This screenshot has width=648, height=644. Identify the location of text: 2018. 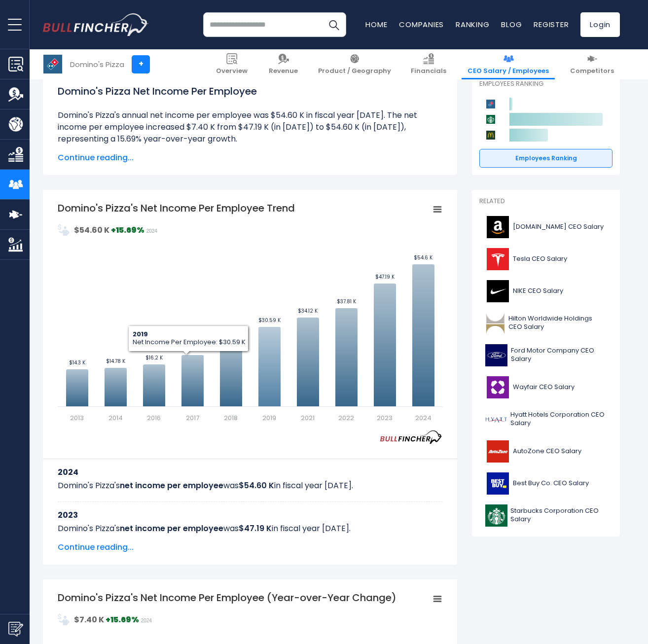
(231, 418).